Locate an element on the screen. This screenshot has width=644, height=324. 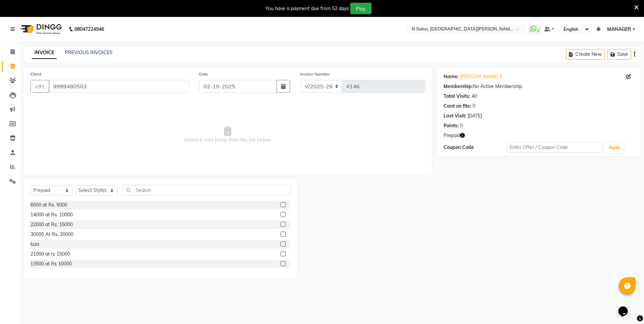
button: Create New is located at coordinates (585, 54).